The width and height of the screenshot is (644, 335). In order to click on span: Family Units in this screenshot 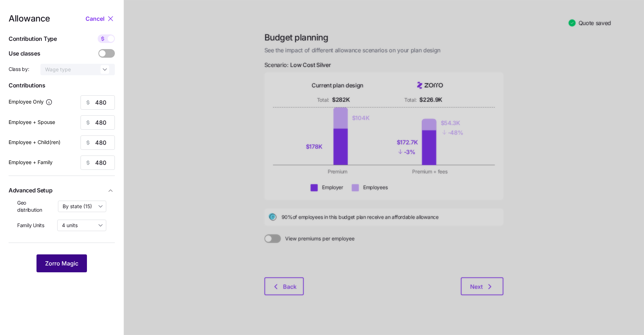, I will do `click(31, 225)`.